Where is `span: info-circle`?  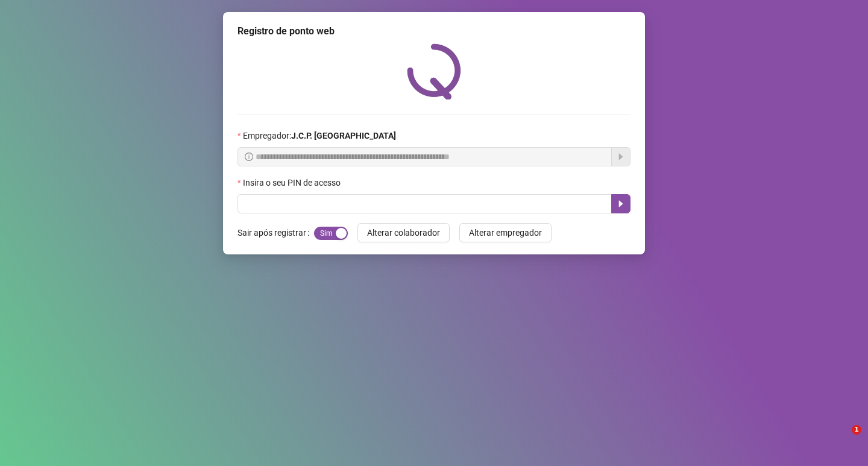
span: info-circle is located at coordinates (249, 157).